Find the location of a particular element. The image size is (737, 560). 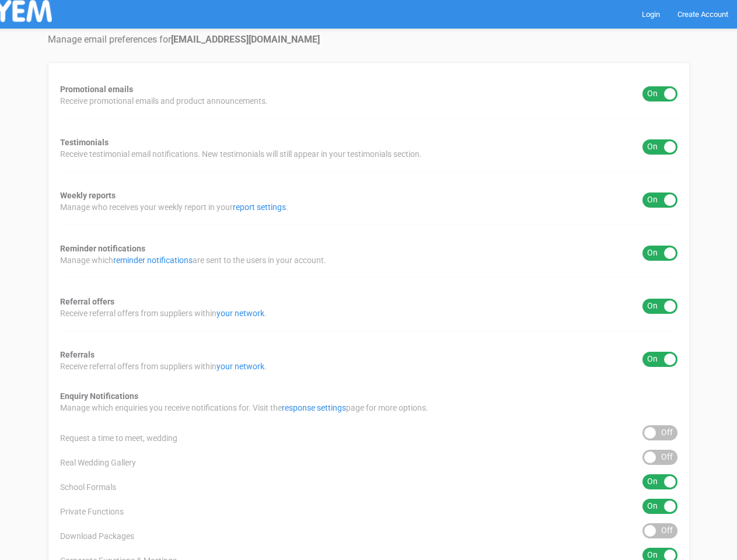

strong: Referrals is located at coordinates (77, 354).